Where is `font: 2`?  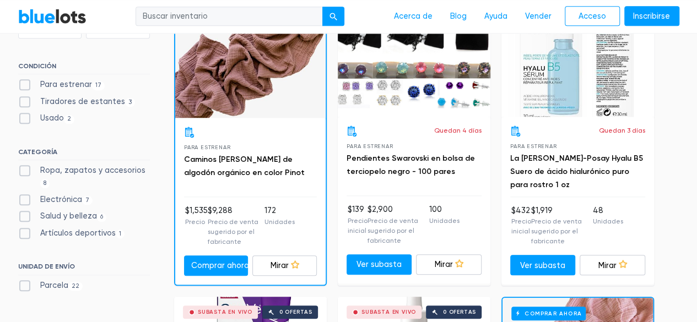 font: 2 is located at coordinates (69, 118).